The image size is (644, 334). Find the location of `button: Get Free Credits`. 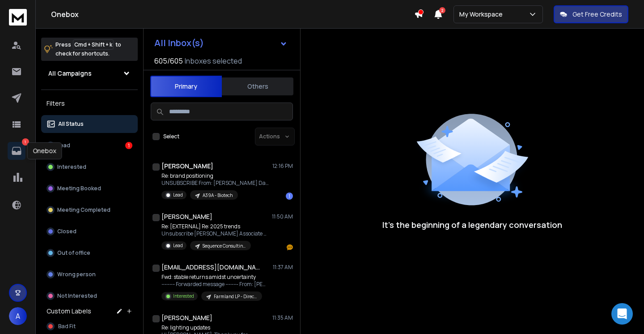

button: Get Free Credits is located at coordinates (591, 14).